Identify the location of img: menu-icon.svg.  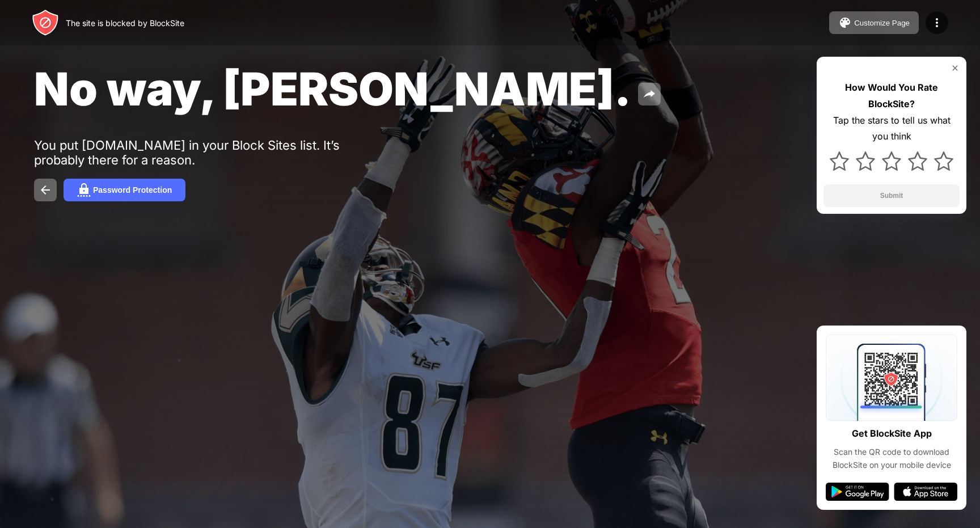
(937, 23).